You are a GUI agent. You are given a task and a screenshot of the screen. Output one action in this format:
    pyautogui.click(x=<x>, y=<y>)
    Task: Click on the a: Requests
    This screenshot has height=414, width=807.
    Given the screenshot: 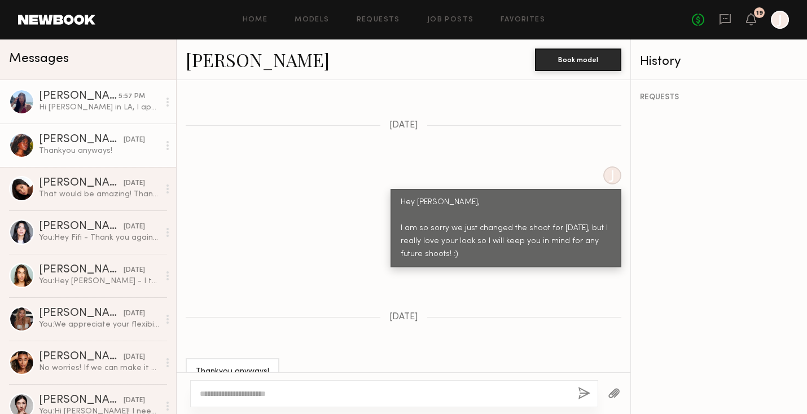 What is the action you would take?
    pyautogui.click(x=378, y=20)
    